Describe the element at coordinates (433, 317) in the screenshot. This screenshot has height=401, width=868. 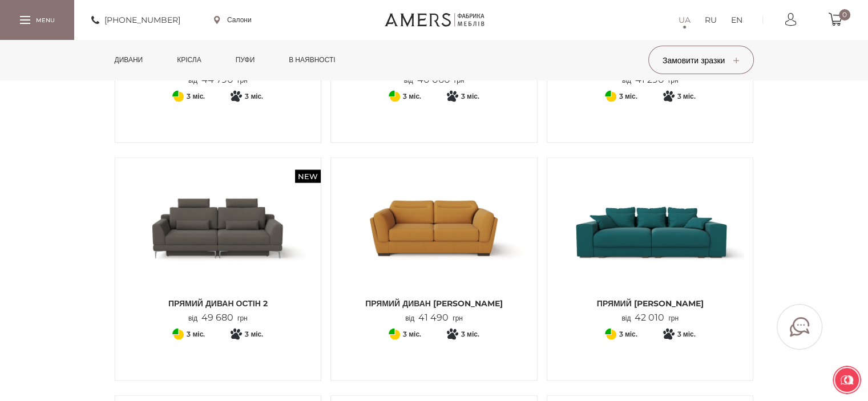
I see `span: 41 490` at that location.